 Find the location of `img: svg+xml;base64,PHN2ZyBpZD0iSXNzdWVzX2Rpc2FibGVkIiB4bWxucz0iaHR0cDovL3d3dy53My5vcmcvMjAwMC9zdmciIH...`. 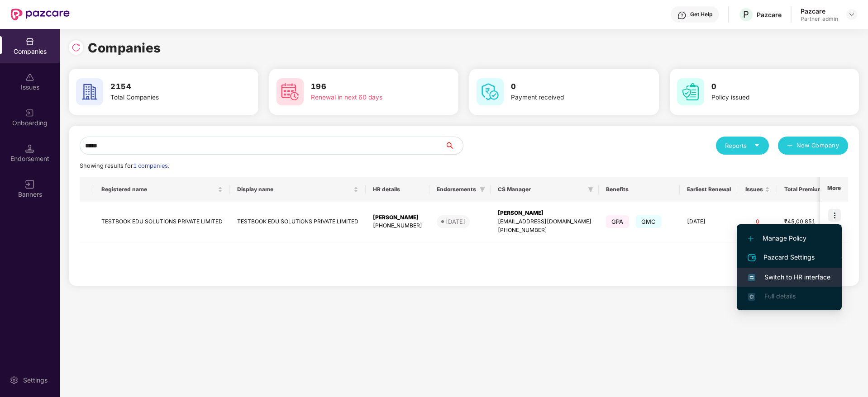

img: svg+xml;base64,PHN2ZyBpZD0iSXNzdWVzX2Rpc2FibGVkIiB4bWxucz0iaHR0cDovL3d3dy53My5vcmcvMjAwMC9zdmciIH... is located at coordinates (30, 78).